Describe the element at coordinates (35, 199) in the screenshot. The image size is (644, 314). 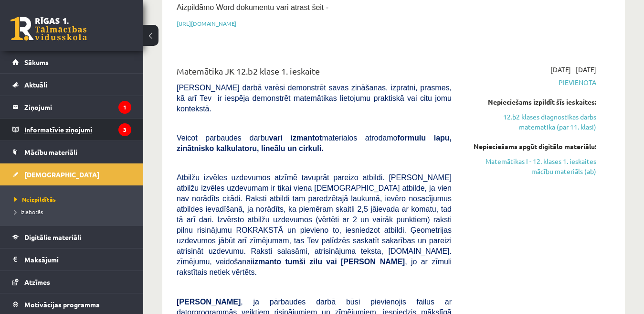
I see `span: Neizpildītās` at that location.